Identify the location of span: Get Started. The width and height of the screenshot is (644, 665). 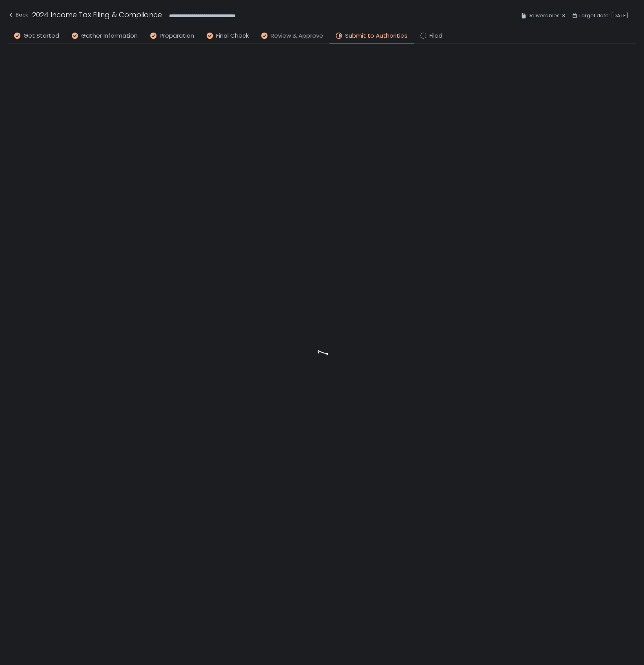
(41, 36).